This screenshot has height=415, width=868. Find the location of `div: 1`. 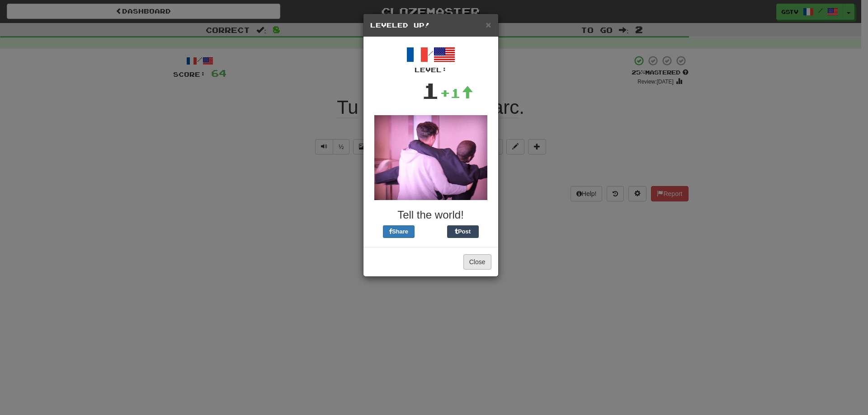

div: 1 is located at coordinates (430, 90).